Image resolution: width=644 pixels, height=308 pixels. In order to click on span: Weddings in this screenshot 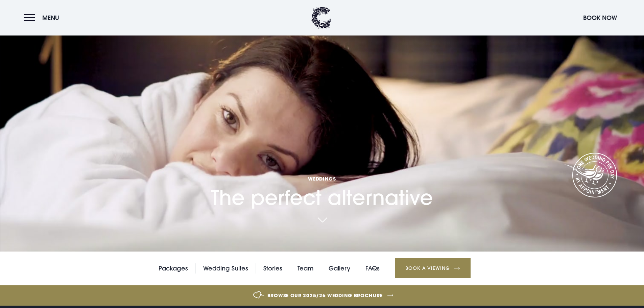, I will do `click(322, 178)`.